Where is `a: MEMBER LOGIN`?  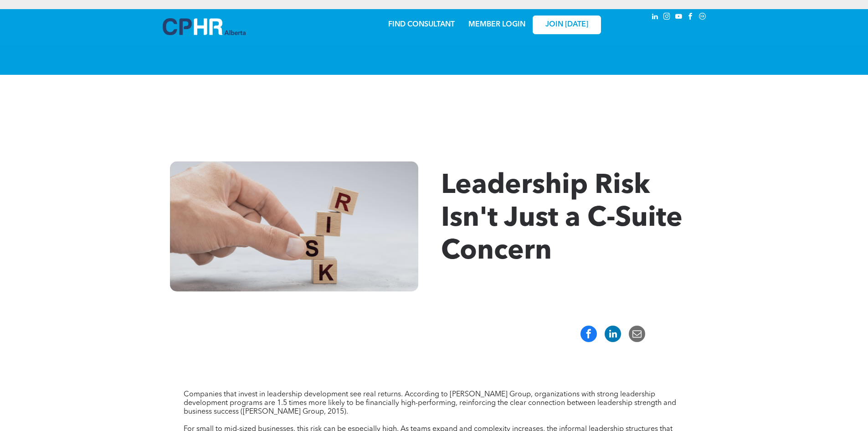
a: MEMBER LOGIN is located at coordinates (497, 24).